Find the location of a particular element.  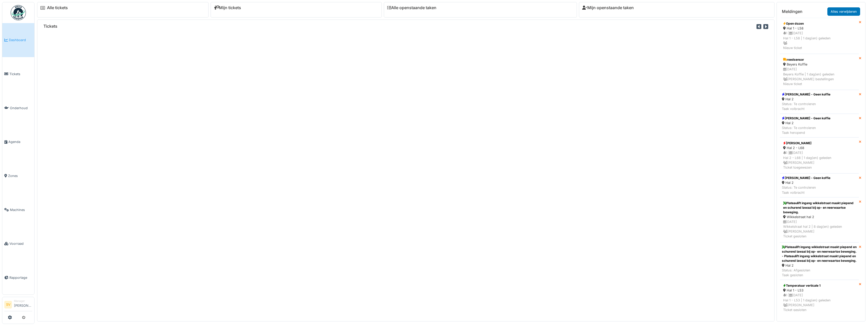

a: Rapportage is located at coordinates (18, 278).